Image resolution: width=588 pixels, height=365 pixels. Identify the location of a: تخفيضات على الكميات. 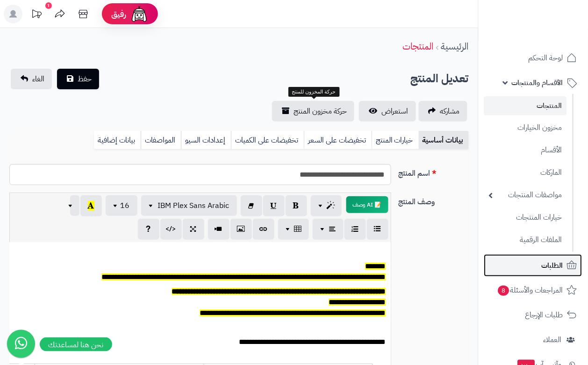
(267, 140).